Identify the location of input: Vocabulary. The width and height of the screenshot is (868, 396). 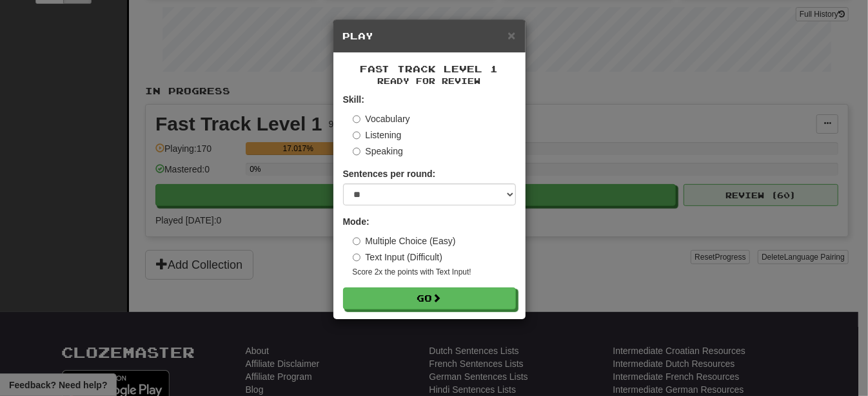
(357, 119).